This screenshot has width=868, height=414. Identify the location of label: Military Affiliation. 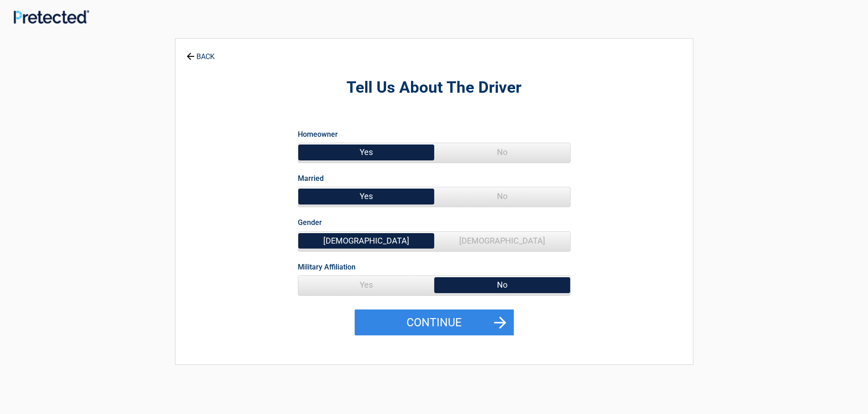
(326, 267).